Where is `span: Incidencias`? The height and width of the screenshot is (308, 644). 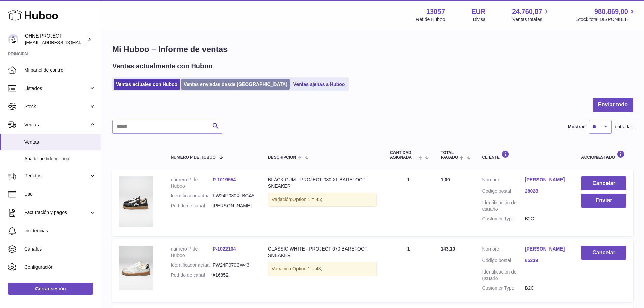
span: Incidencias is located at coordinates (60, 231).